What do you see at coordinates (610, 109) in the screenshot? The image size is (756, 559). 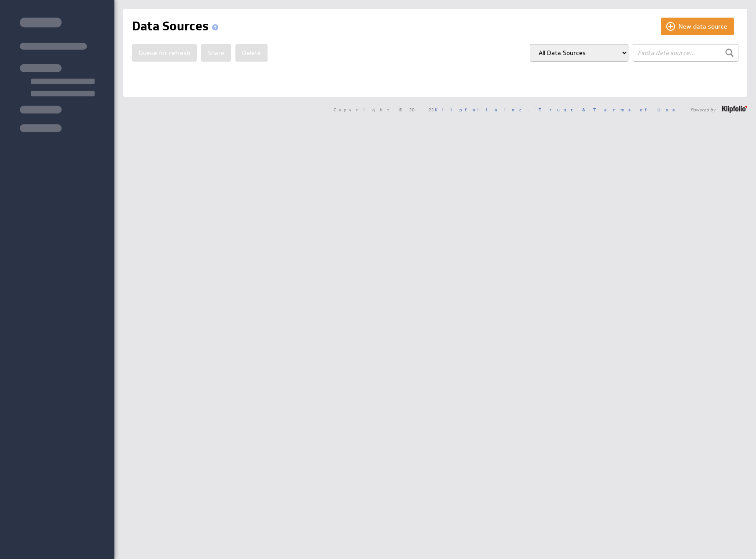 I see `a: Trust & Terms of Use` at bounding box center [610, 109].